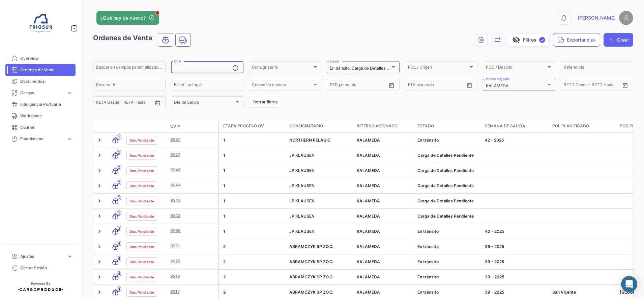 The height and width of the screenshot is (299, 644). Describe the element at coordinates (40, 116) in the screenshot. I see `a: Workspace` at that location.